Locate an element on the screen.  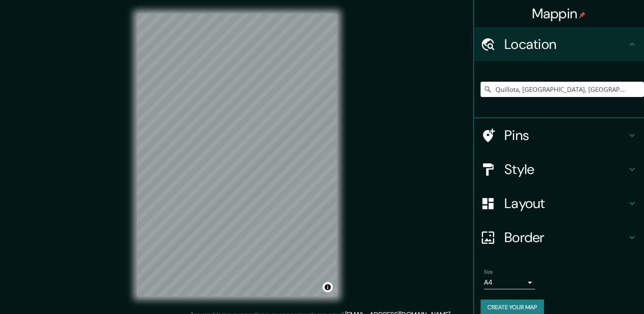
h4: Layout is located at coordinates (565, 203).